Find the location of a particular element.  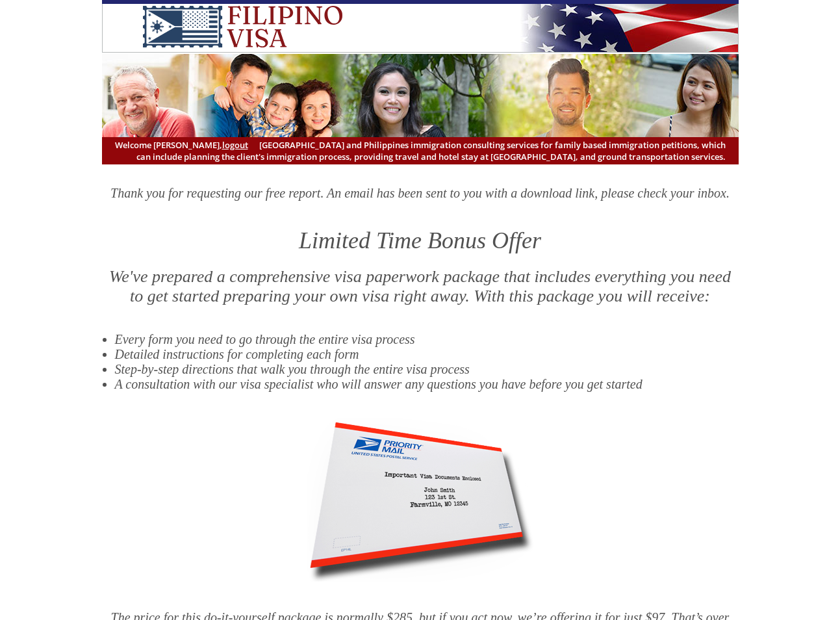

a: logout is located at coordinates (235, 145).